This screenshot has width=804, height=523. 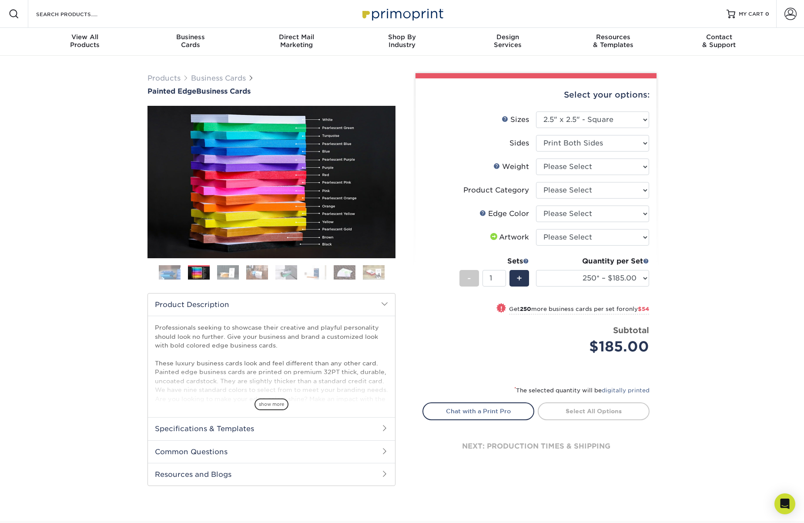 I want to click on a: DesignServices, so click(x=508, y=42).